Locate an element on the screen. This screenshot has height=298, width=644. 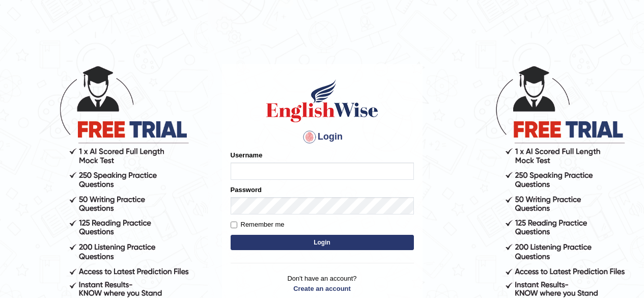
label: Username is located at coordinates (247, 155).